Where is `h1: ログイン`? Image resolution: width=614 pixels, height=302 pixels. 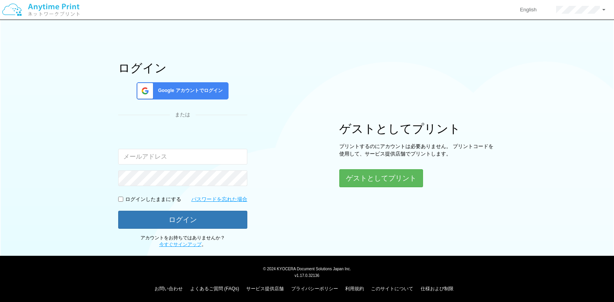 h1: ログイン is located at coordinates (183, 68).